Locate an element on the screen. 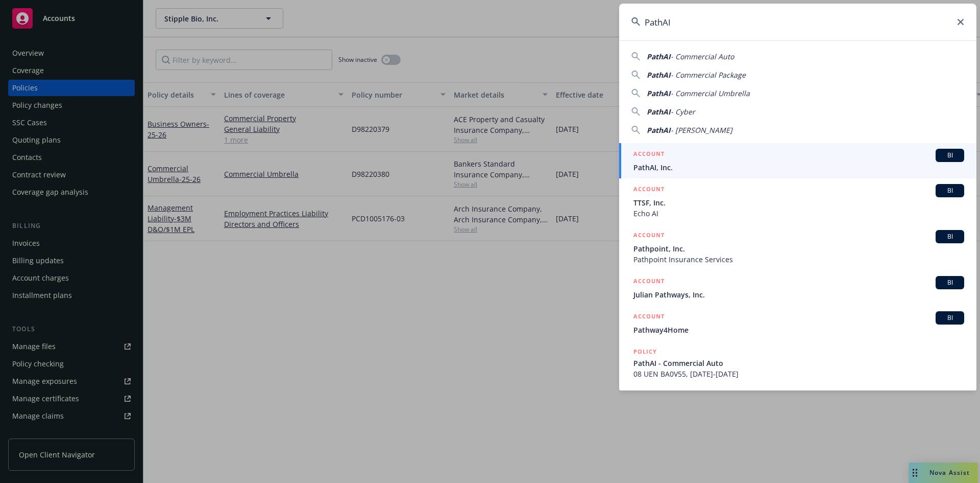 The image size is (980, 483). a: ACCOUNTBIPathway4Home is located at coordinates (798, 323).